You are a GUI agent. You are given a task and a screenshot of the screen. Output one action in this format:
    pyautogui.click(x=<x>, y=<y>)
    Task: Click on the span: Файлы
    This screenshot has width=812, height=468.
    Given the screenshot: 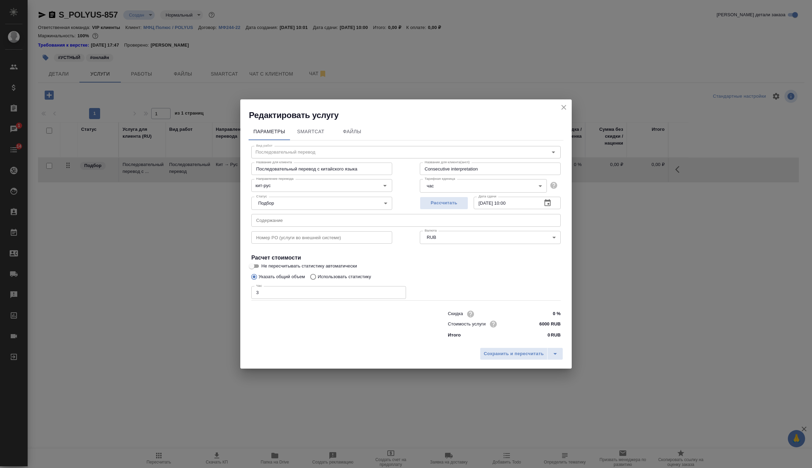 What is the action you would take?
    pyautogui.click(x=352, y=132)
    